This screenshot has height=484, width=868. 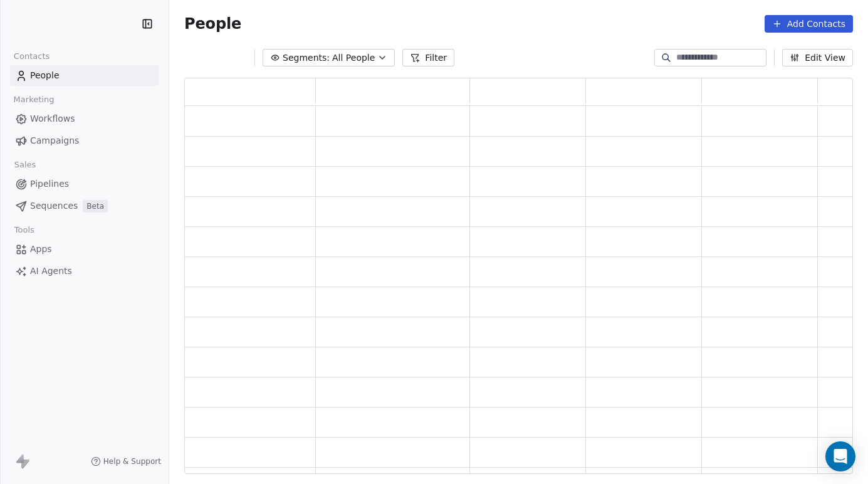 What do you see at coordinates (84, 140) in the screenshot?
I see `a: Campaigns` at bounding box center [84, 140].